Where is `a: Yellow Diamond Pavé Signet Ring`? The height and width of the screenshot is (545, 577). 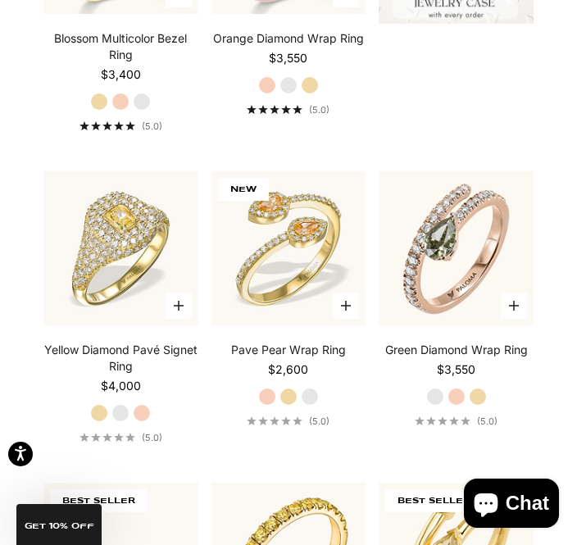 a: Yellow Diamond Pavé Signet Ring is located at coordinates (120, 358).